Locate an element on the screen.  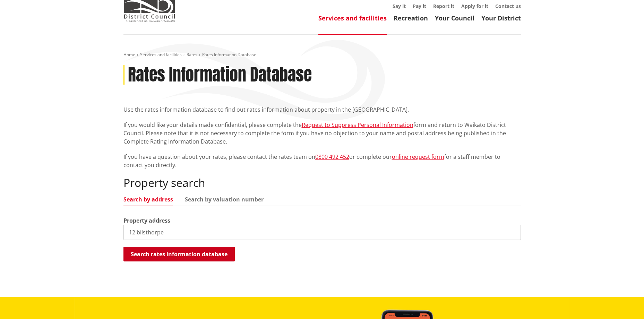
p: If you have a question about your rates, please contact the rates team on or complete our for a s... is located at coordinates (322, 161).